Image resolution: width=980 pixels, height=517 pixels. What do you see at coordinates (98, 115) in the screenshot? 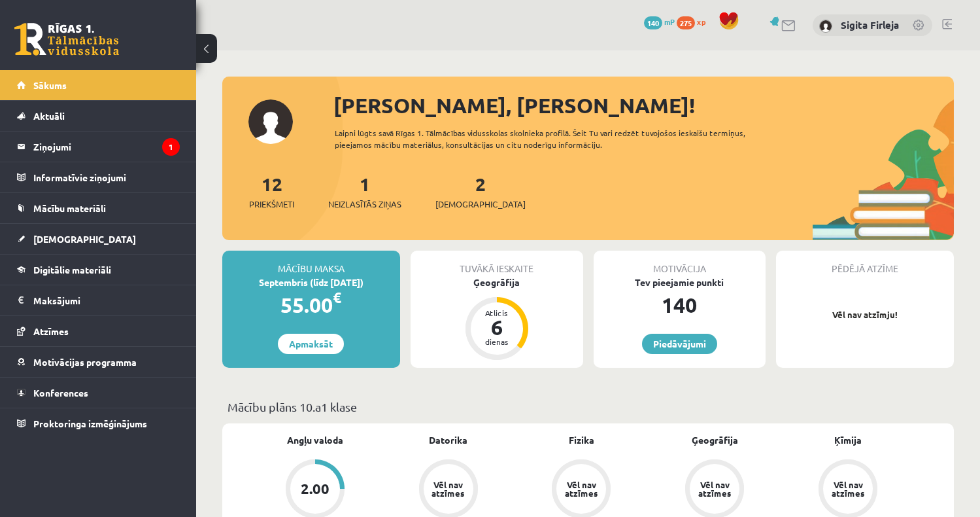
I see `a: Aktuāli` at bounding box center [98, 115].